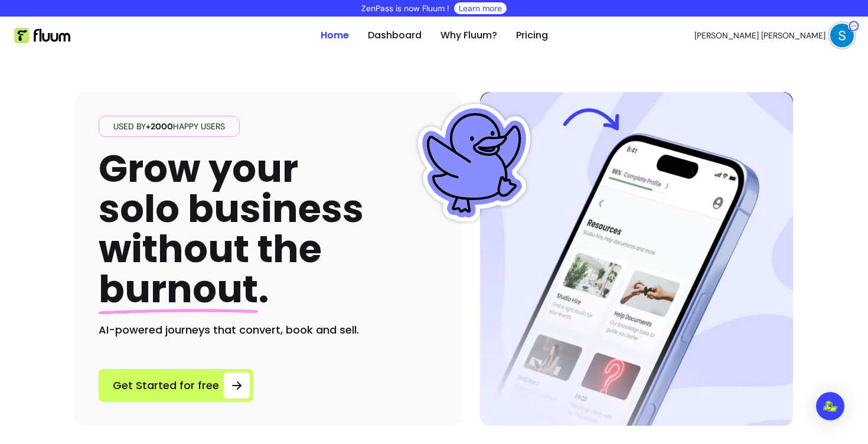 Image resolution: width=868 pixels, height=444 pixels. What do you see at coordinates (169, 126) in the screenshot?
I see `span: Used by happy users` at bounding box center [169, 126].